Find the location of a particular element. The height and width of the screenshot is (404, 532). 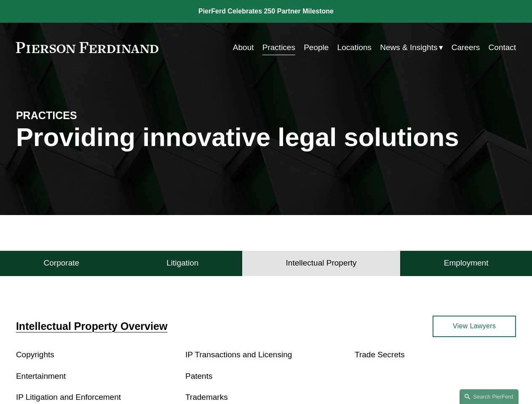

a: People is located at coordinates (316, 47).